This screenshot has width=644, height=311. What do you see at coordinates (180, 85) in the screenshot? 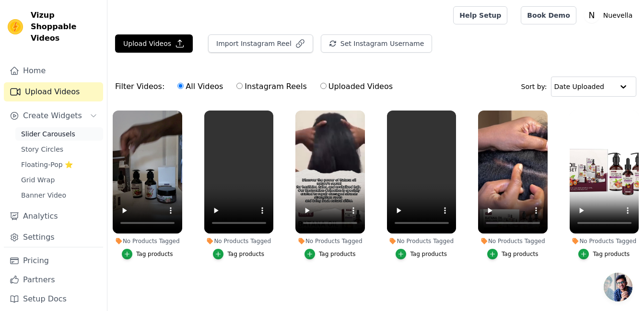
I see `input: All Videos` at bounding box center [180, 85].